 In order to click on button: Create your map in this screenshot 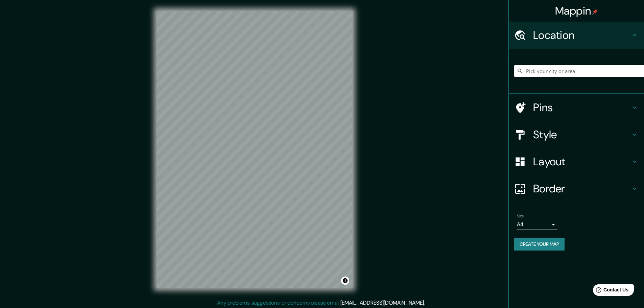, I will do `click(539, 244)`.